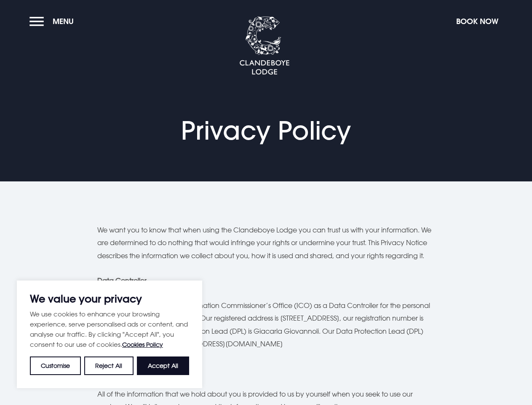 Image resolution: width=532 pixels, height=405 pixels. I want to click on a: Cookies Policy, so click(142, 344).